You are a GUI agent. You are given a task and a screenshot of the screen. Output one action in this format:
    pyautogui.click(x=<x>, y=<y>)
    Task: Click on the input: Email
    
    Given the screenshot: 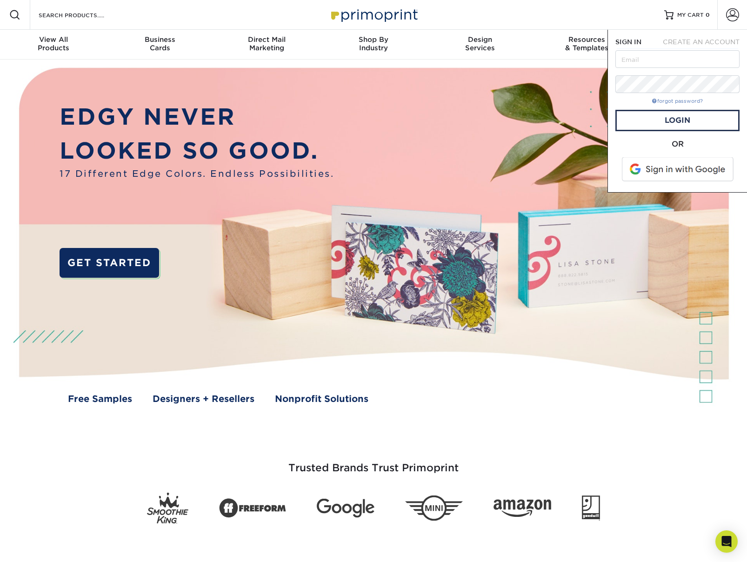 What is the action you would take?
    pyautogui.click(x=678, y=59)
    